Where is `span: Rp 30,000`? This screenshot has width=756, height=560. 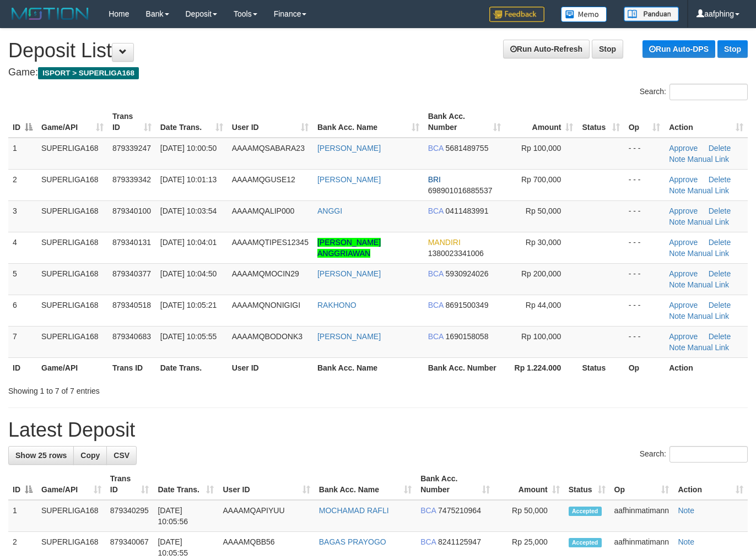 span: Rp 30,000 is located at coordinates (543, 243).